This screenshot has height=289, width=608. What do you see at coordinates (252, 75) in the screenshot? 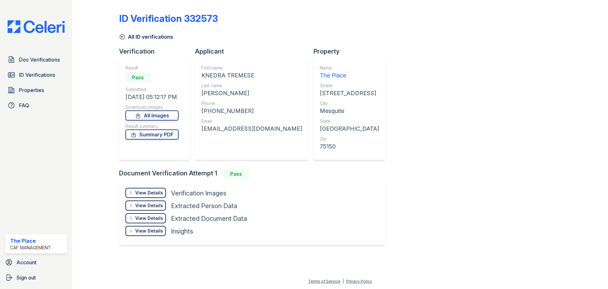
I see `div: KNEDRA TREMESE` at bounding box center [252, 75].